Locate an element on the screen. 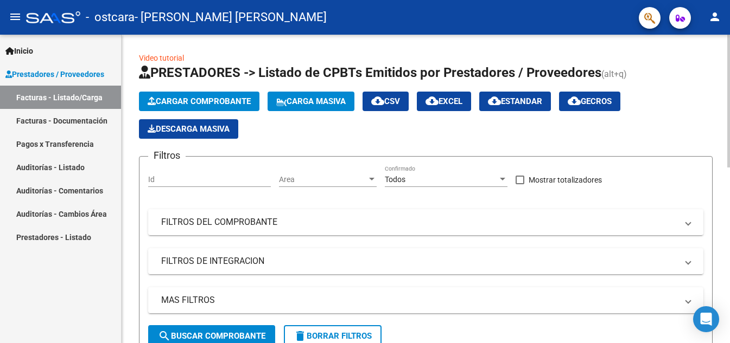 The width and height of the screenshot is (730, 343). span: Prestadores / Proveedores is located at coordinates (55, 74).